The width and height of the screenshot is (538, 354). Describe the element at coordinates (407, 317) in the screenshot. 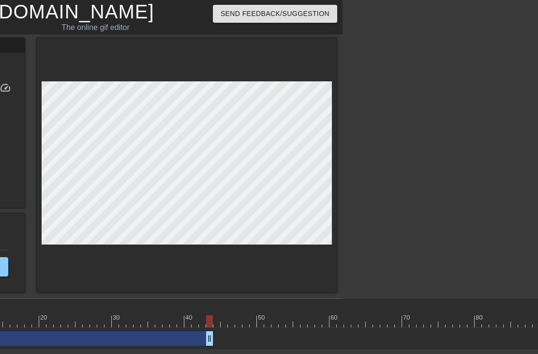

I see `div: 70` at that location.